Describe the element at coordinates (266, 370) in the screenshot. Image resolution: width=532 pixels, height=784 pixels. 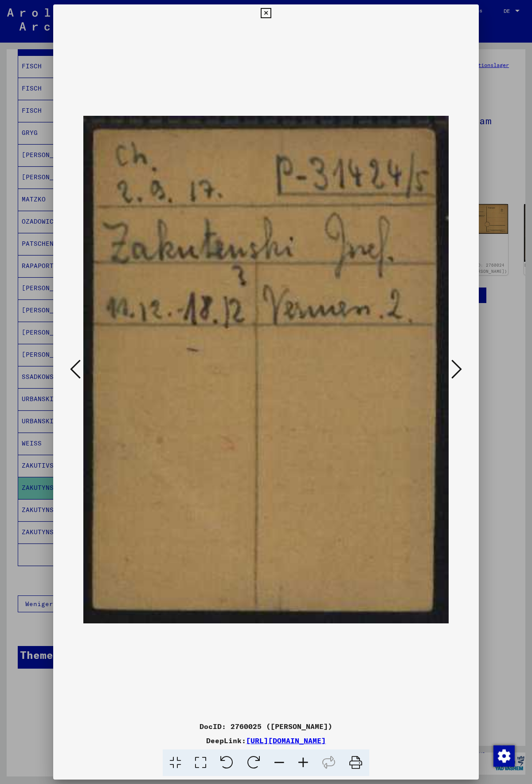
I see `img: 001.jpg` at that location.